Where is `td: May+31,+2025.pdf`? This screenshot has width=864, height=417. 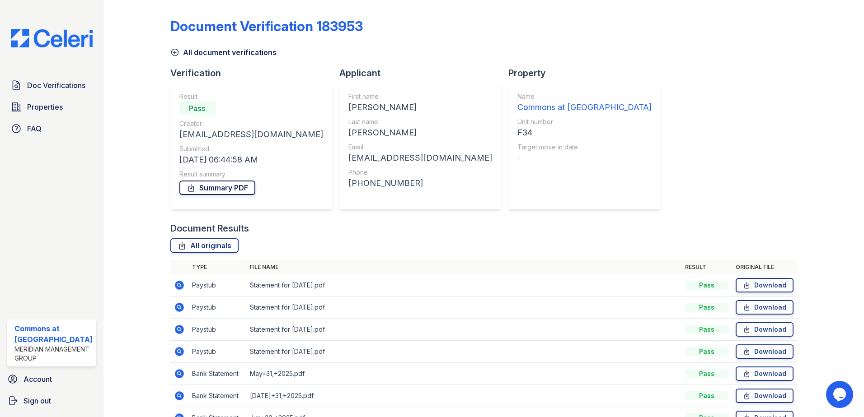 td: May+31,+2025.pdf is located at coordinates (464, 374).